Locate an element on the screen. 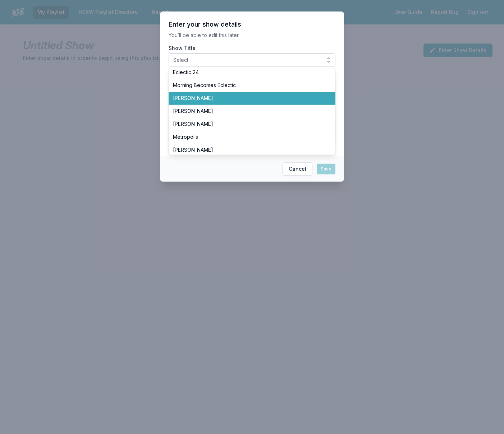  span: Metropolis is located at coordinates (248, 137).